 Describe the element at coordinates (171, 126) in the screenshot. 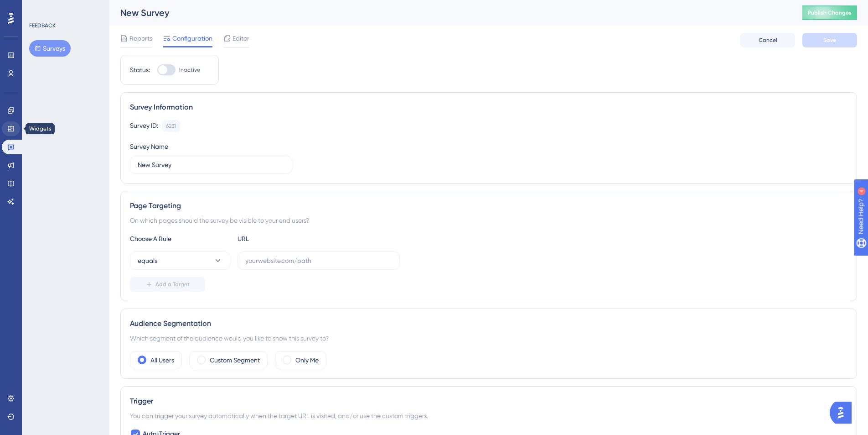

I see `div: 6231` at that location.